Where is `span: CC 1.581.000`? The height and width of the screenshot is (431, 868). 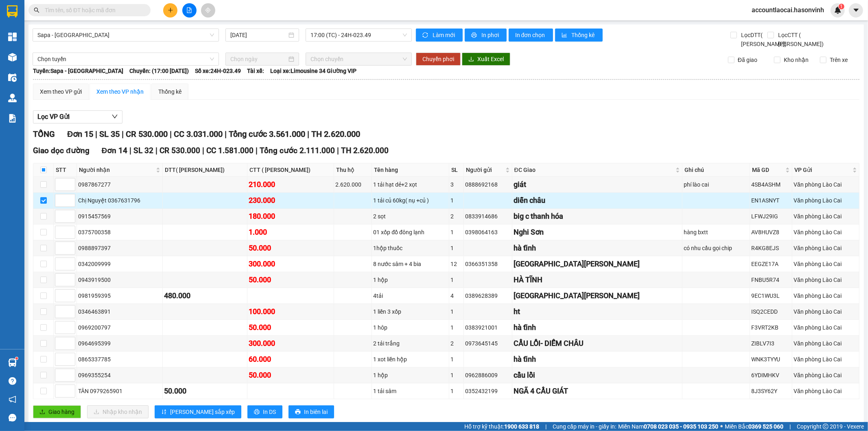
span: CC 1.581.000 is located at coordinates (230, 150).